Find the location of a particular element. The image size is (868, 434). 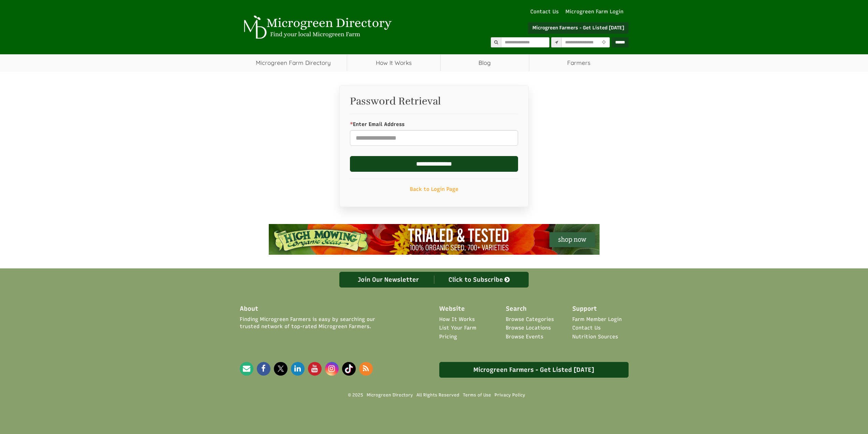

img: Microgreen Directory is located at coordinates (317, 27).